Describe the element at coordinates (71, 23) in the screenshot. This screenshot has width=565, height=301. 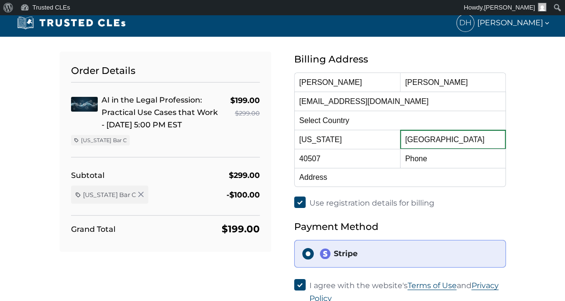
I see `img: Trusted CLEs` at that location.